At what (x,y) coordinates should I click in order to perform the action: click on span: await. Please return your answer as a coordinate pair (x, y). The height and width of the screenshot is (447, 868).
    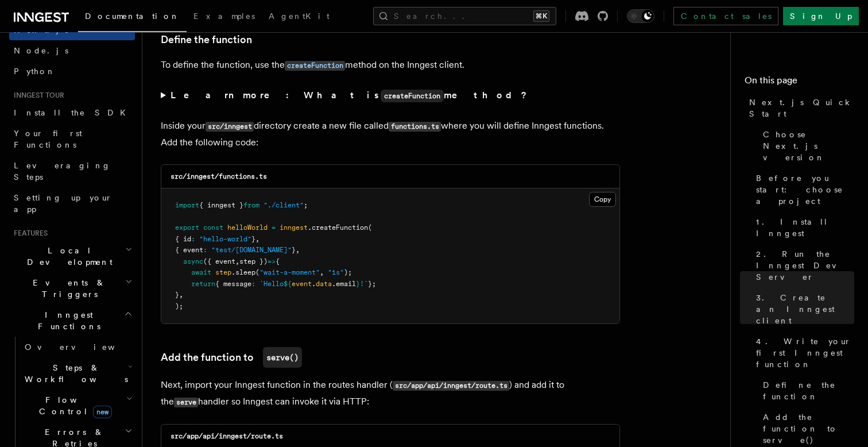
    Looking at the image, I should click on (201, 272).